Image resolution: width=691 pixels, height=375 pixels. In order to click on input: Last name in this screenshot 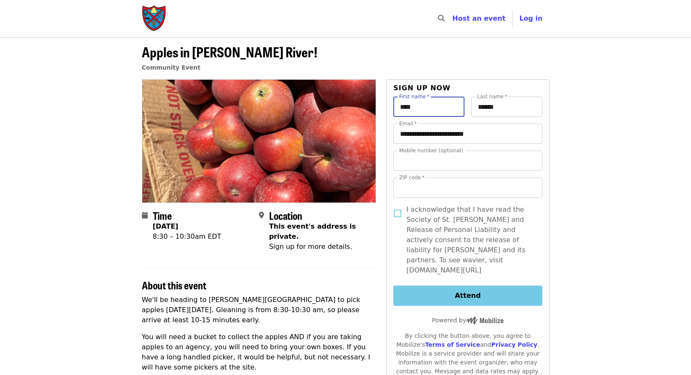, I will do `click(507, 107)`.